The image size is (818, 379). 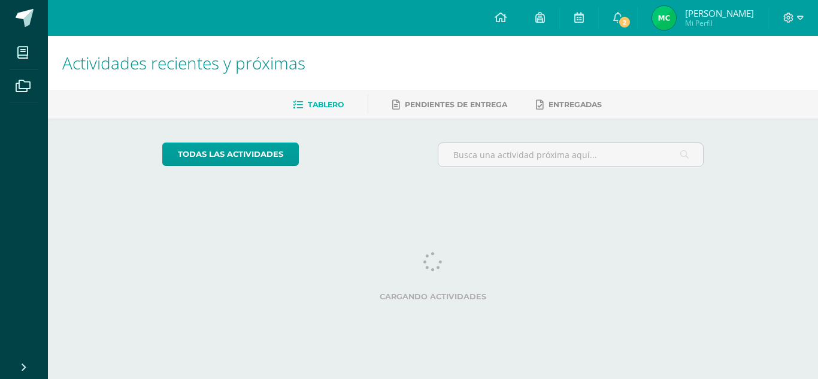 What do you see at coordinates (720, 23) in the screenshot?
I see `span: Mi Perfil` at bounding box center [720, 23].